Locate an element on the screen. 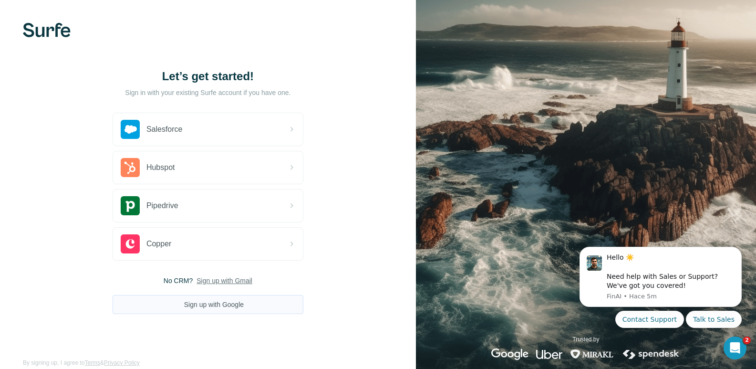 Image resolution: width=756 pixels, height=369 pixels. img: pipedrive's logo is located at coordinates (130, 205).